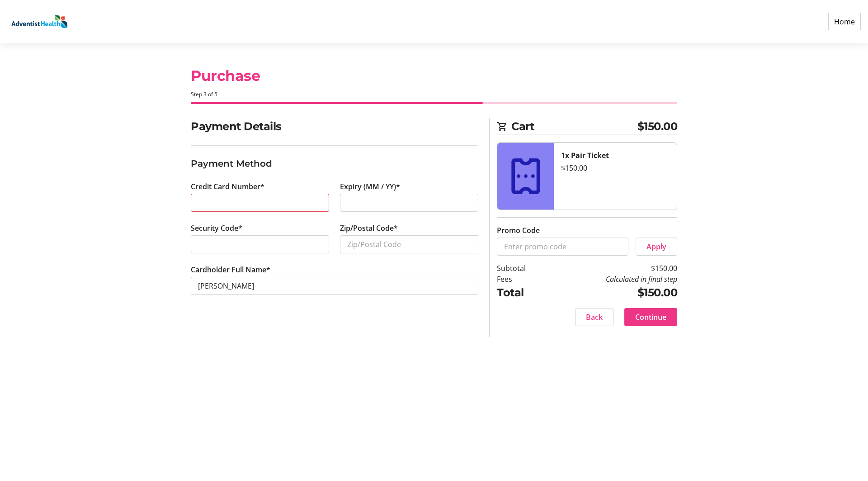  What do you see at coordinates (651, 317) in the screenshot?
I see `button: Continue` at bounding box center [651, 317].